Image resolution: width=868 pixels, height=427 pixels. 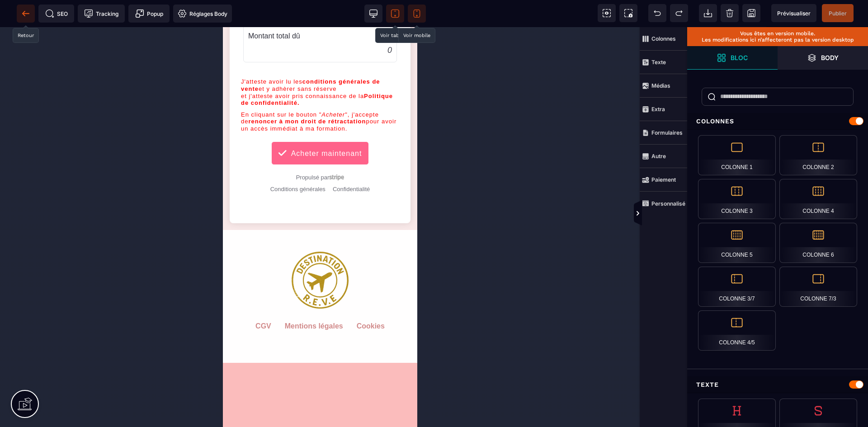 I want to click on div: Colonne 2, so click(x=818, y=155).